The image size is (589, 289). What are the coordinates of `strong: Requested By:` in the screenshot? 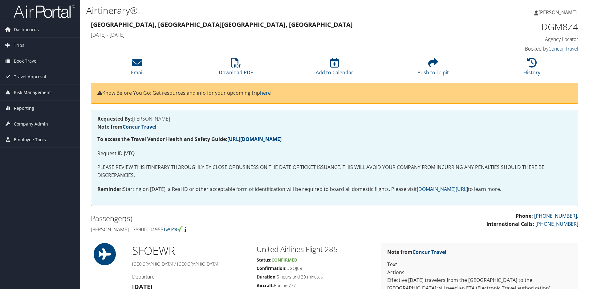 It's located at (115, 119).